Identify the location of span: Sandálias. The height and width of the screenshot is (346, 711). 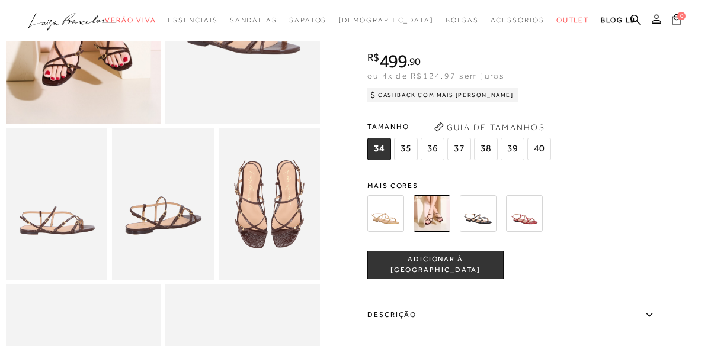
(253, 20).